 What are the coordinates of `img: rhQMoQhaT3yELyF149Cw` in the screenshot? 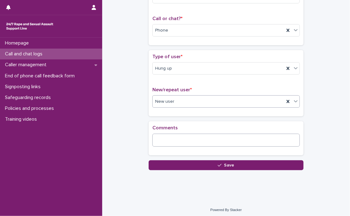 It's located at (30, 26).